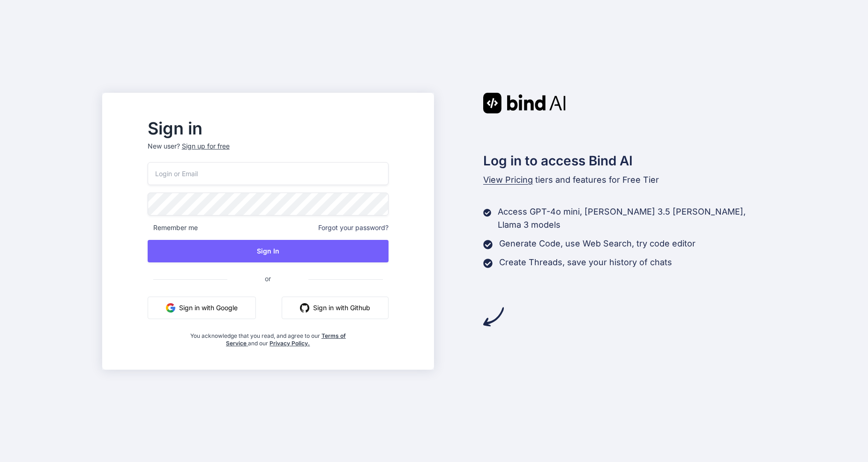  Describe the element at coordinates (172, 228) in the screenshot. I see `span: Remember me` at that location.